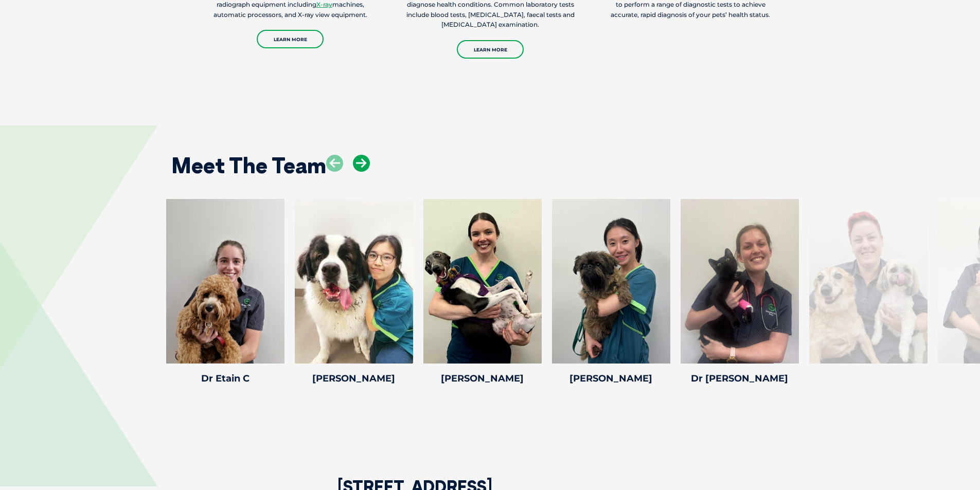  Describe the element at coordinates (248, 166) in the screenshot. I see `h2: Meet The Team` at that location.